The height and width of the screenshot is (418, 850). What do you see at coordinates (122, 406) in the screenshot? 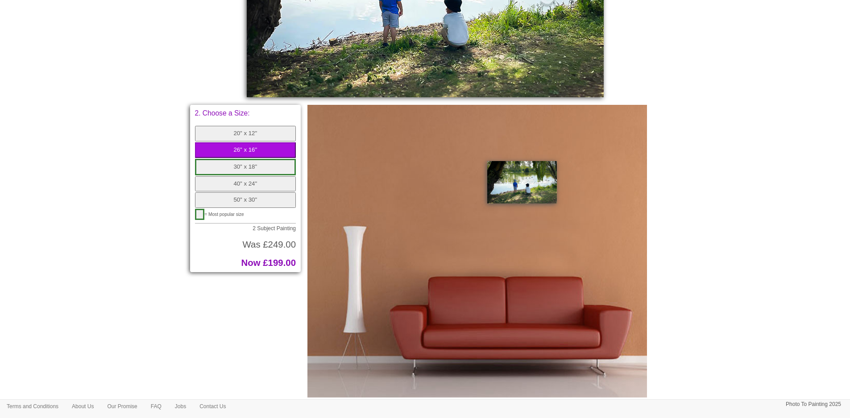
I see `a: Our Promise` at bounding box center [122, 406].